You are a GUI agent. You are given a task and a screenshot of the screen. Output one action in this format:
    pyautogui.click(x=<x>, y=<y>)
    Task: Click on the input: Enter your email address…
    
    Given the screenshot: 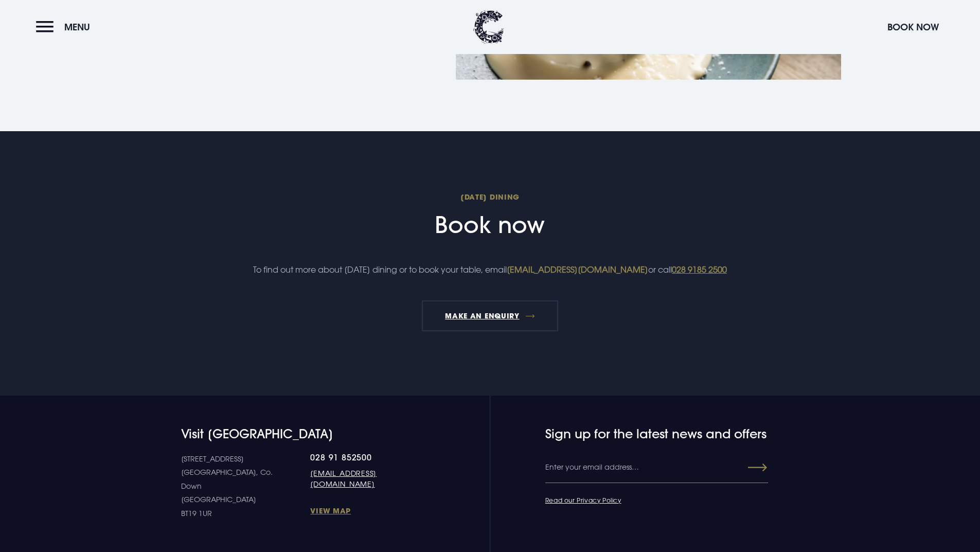 What is the action you would take?
    pyautogui.click(x=656, y=468)
    